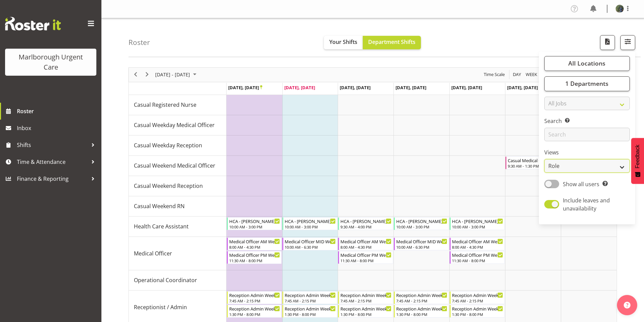 The height and width of the screenshot is (322, 644). I want to click on span: Medical Officer, so click(153, 253).